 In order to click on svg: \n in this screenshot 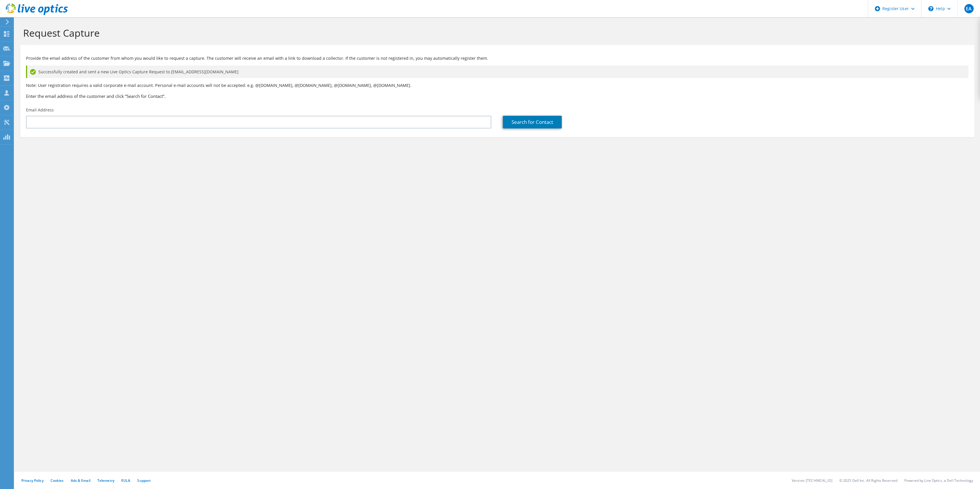, I will do `click(931, 9)`.